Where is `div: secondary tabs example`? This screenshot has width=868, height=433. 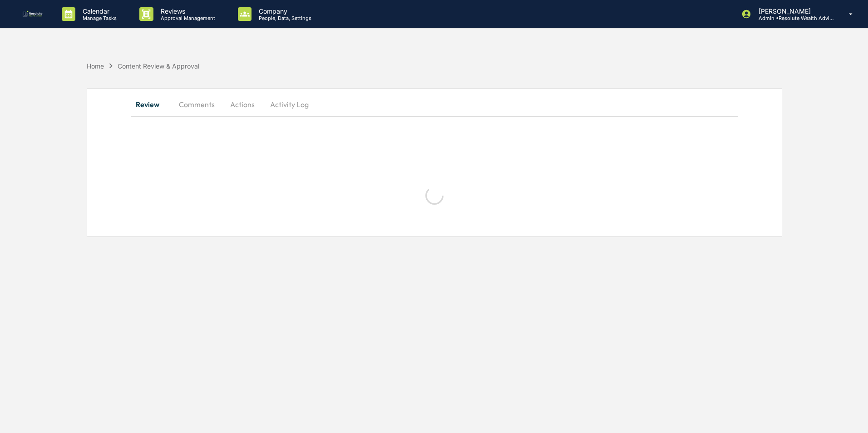
div: secondary tabs example is located at coordinates (434, 105).